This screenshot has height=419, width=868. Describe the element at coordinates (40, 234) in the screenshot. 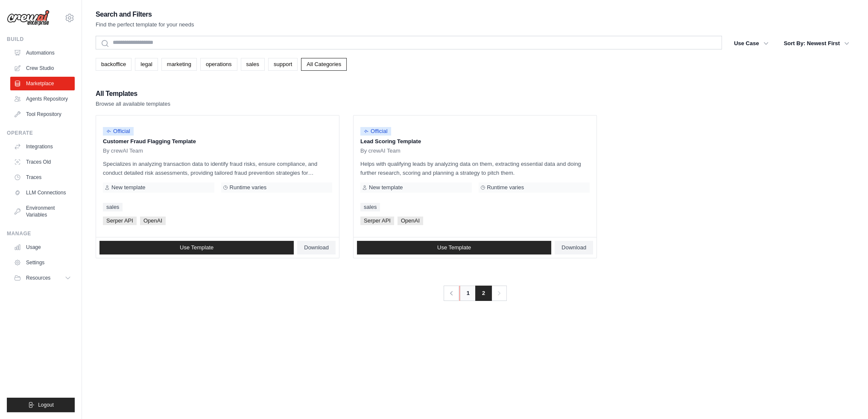

I see `div: Manage` at that location.